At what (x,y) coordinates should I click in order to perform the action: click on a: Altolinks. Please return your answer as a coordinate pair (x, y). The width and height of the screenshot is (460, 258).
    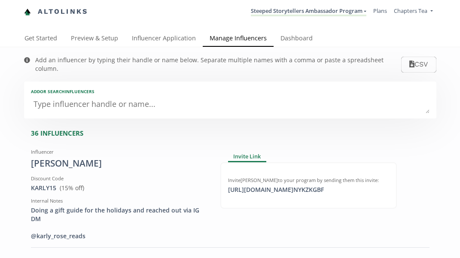
    Looking at the image, I should click on (56, 12).